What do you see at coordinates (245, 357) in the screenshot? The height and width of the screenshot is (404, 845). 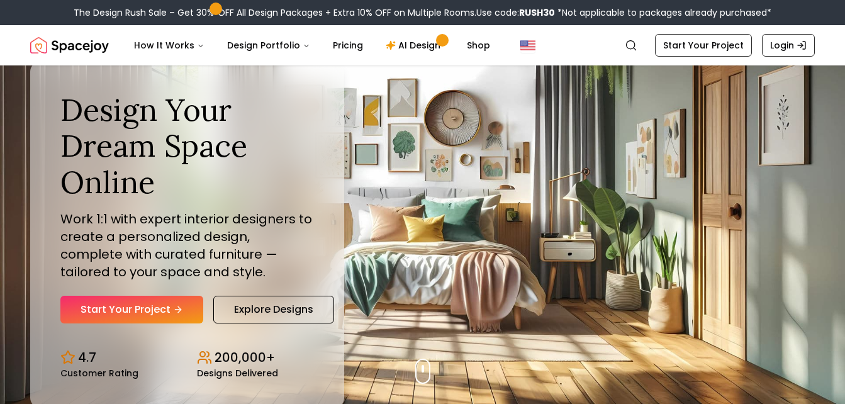 I see `p: 200,000+` at bounding box center [245, 357].